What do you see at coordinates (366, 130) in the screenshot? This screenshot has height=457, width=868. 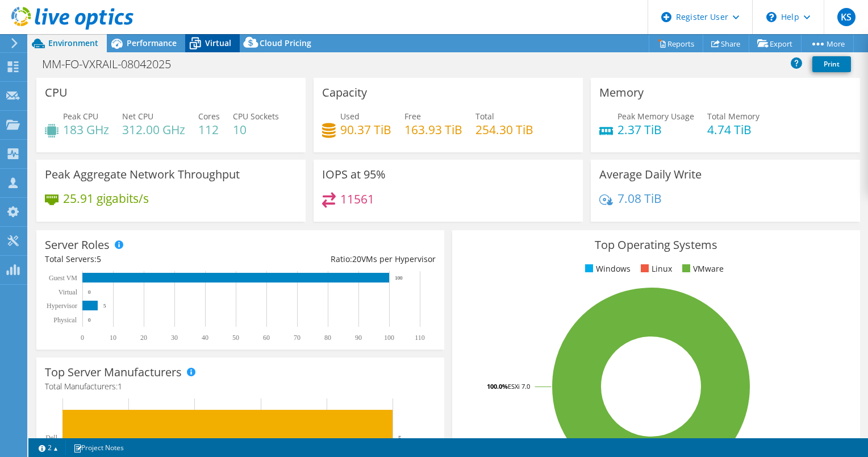 I see `h4: 90.37 TiB` at bounding box center [366, 130].